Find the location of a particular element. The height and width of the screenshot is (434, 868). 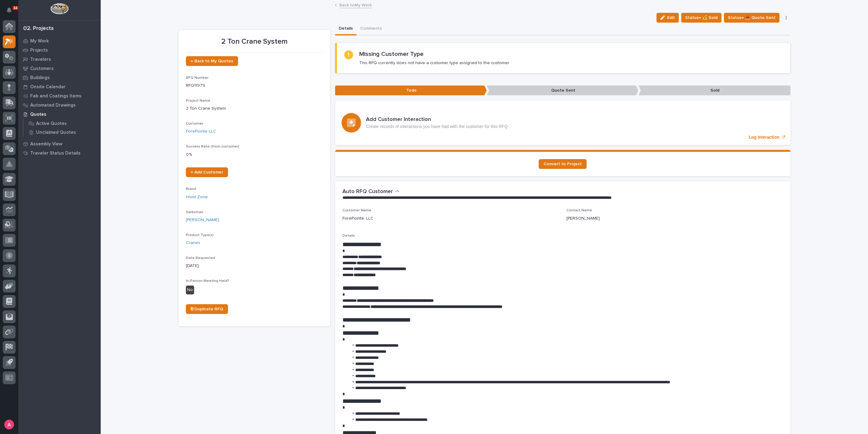

p: Automated Drawings is located at coordinates (53, 105).